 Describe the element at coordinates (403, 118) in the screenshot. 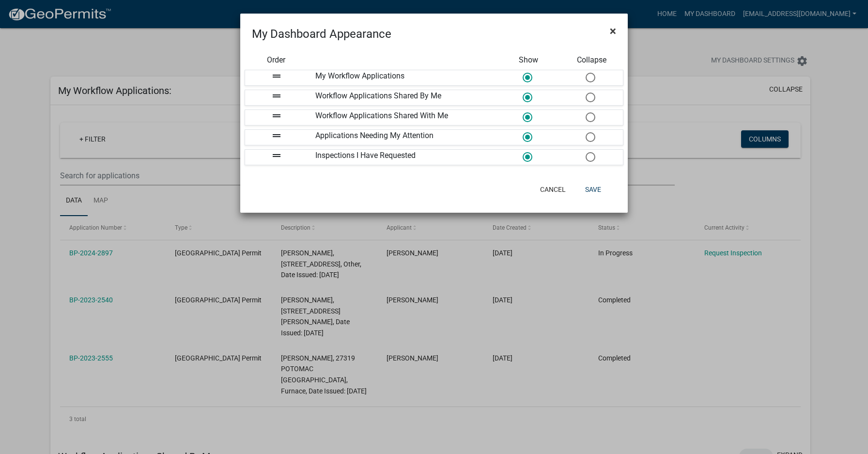

I see `div: Workflow Applications Shared With Me` at that location.